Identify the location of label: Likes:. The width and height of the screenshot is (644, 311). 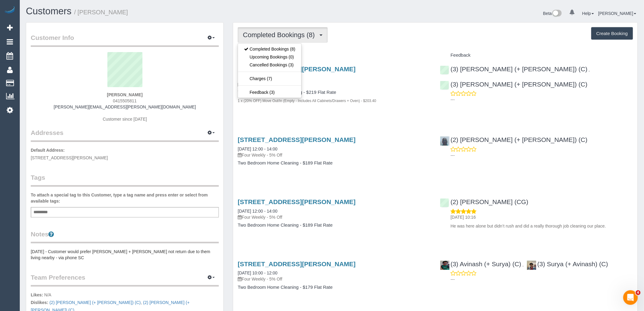
(37, 295).